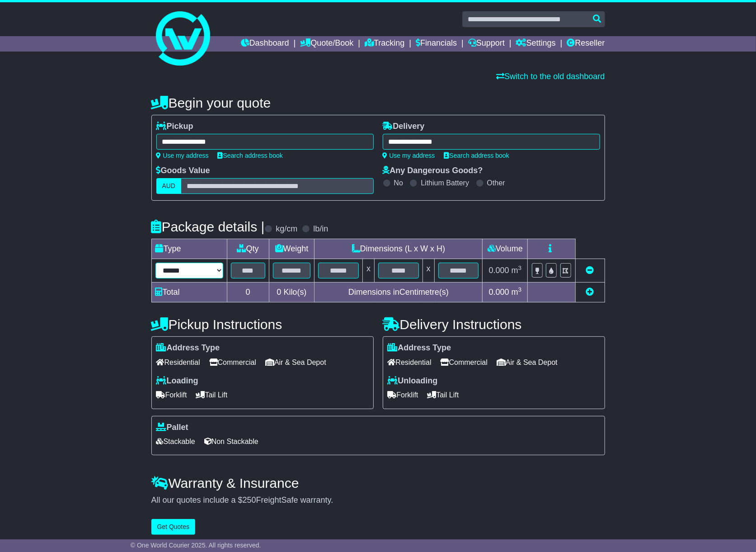 This screenshot has height=552, width=756. Describe the element at coordinates (413, 382) in the screenshot. I see `label: Unloading` at that location.